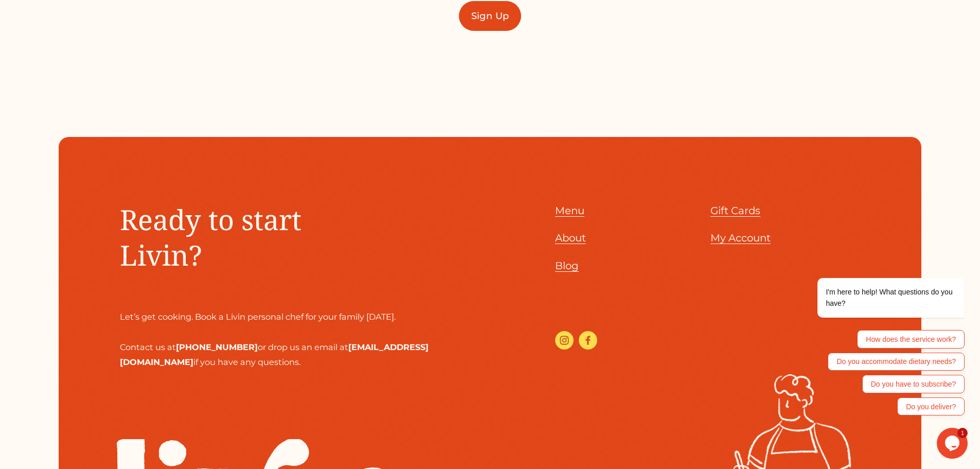 Image resolution: width=980 pixels, height=469 pixels. I want to click on a: Gift Cards, so click(735, 211).